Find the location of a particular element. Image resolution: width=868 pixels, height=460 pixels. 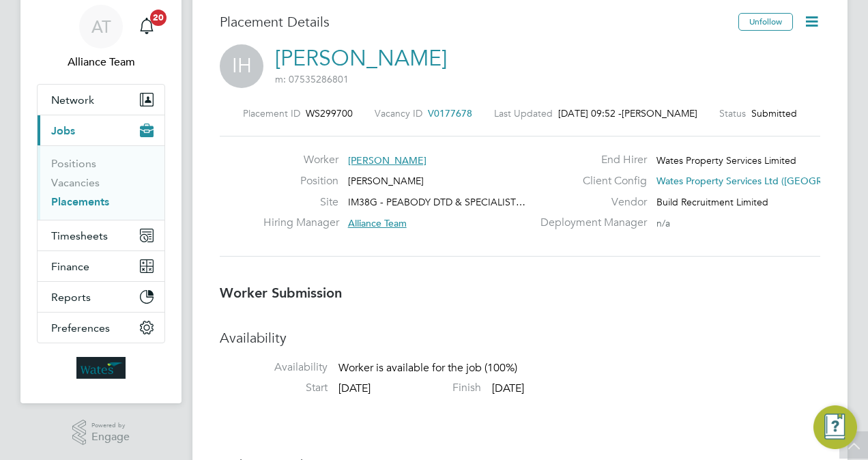

label: Client Config is located at coordinates (589, 181).